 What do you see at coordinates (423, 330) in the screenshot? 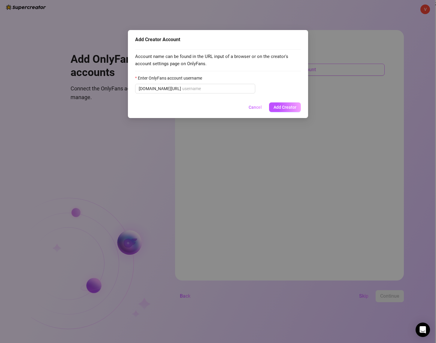
I see `div: Open Intercom Messenger` at bounding box center [423, 330].